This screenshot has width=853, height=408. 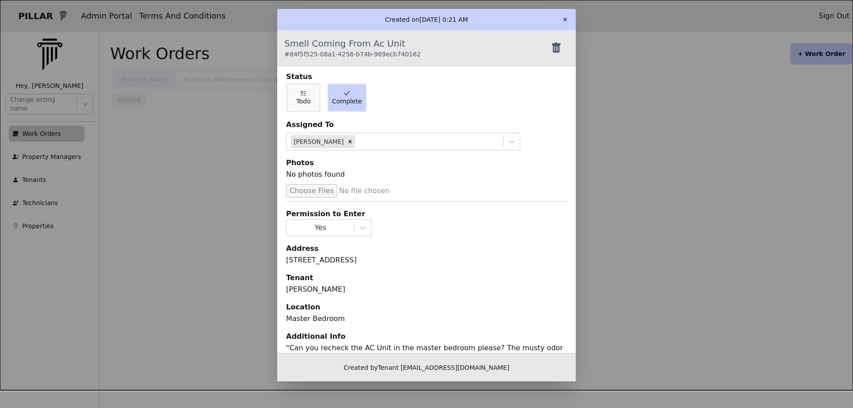 I want to click on span: Todo, so click(x=303, y=101).